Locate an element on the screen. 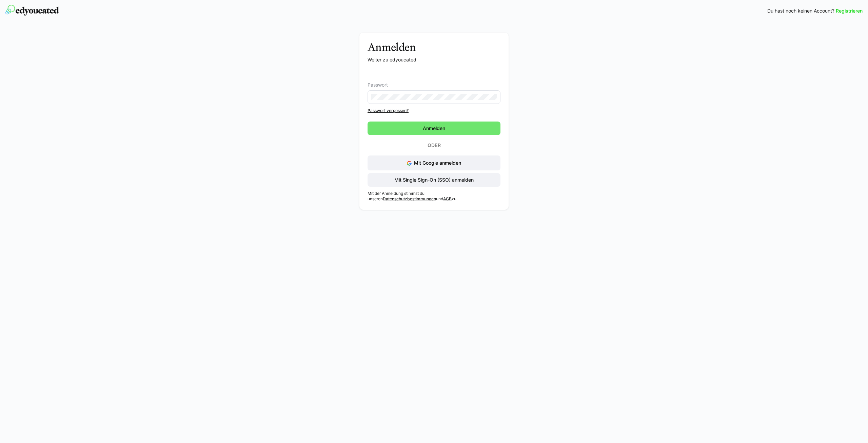 Image resolution: width=868 pixels, height=443 pixels. button: Mit Google anmelden is located at coordinates (434, 163).